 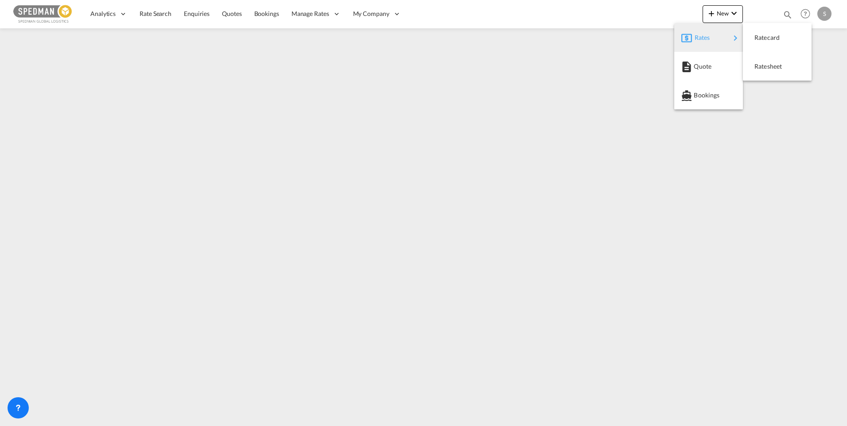 I want to click on span: Quote, so click(x=699, y=66).